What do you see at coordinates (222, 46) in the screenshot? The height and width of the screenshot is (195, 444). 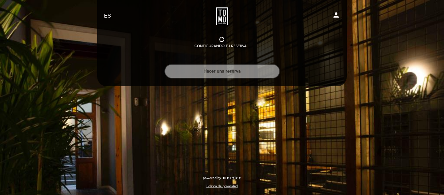 I see `div: Configurando tu reserva...` at bounding box center [222, 46].